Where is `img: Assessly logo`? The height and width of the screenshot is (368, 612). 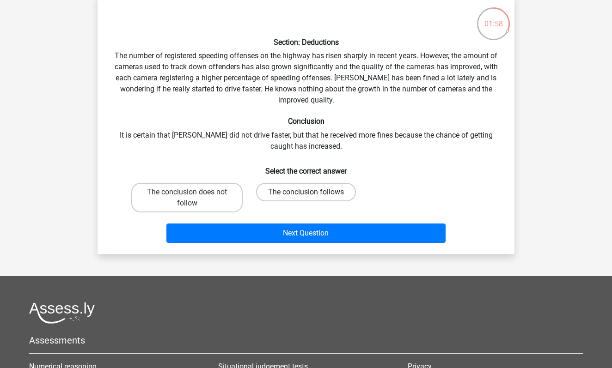
img: Assessly logo is located at coordinates (62, 313).